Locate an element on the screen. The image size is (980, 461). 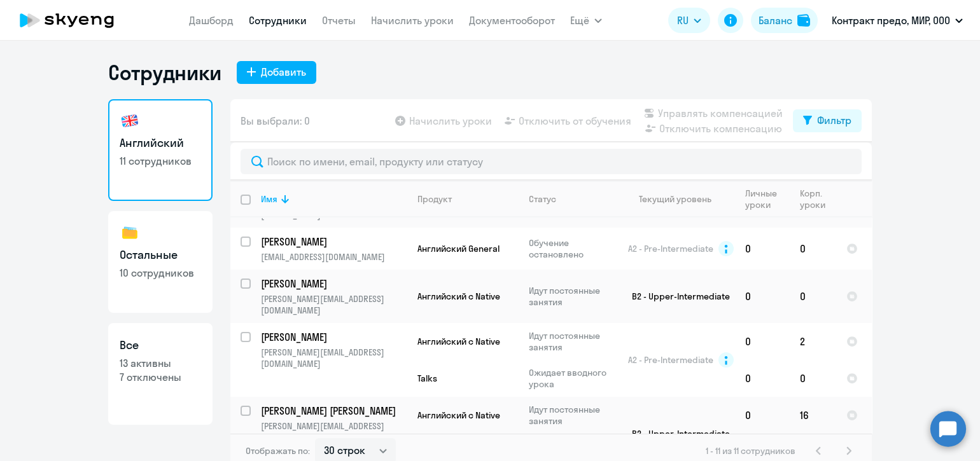
a: Балансbalance is located at coordinates (784, 20).